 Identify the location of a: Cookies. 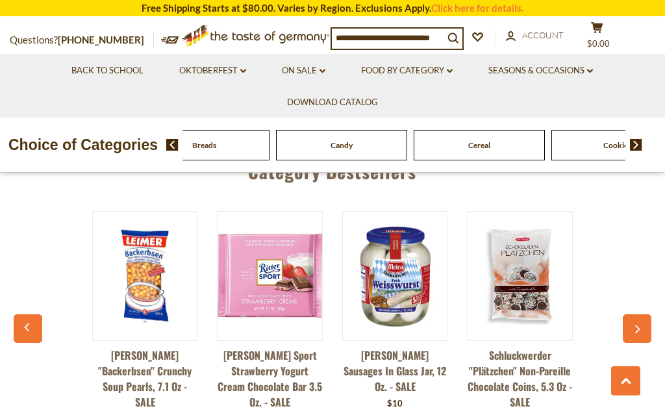
(617, 145).